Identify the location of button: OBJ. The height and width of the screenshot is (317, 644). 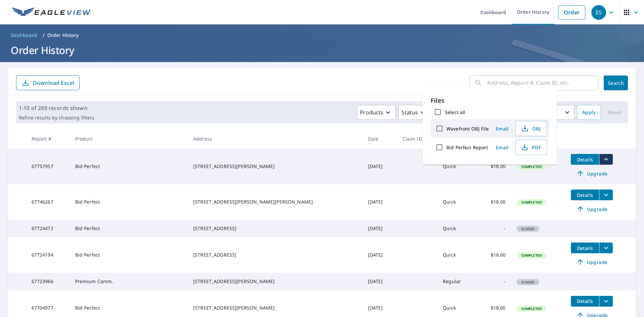
(531, 129).